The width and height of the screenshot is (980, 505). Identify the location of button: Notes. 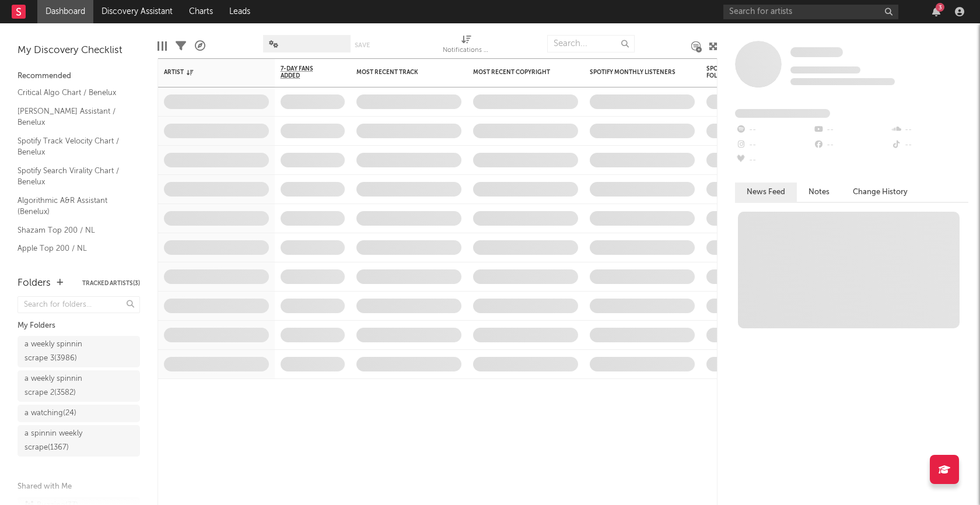
(819, 192).